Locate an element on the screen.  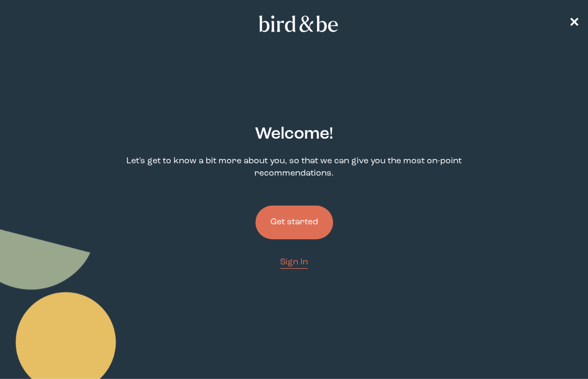
h2: Welcome ! is located at coordinates (294, 134).